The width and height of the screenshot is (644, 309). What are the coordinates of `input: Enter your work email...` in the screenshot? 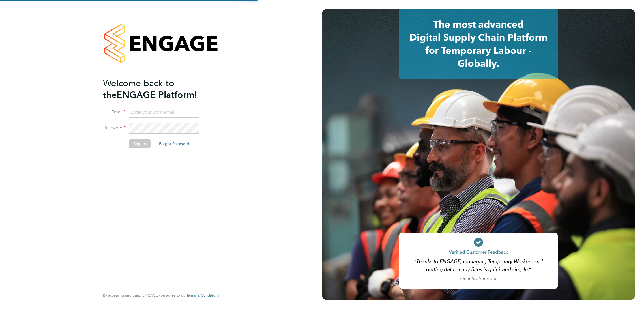 It's located at (164, 112).